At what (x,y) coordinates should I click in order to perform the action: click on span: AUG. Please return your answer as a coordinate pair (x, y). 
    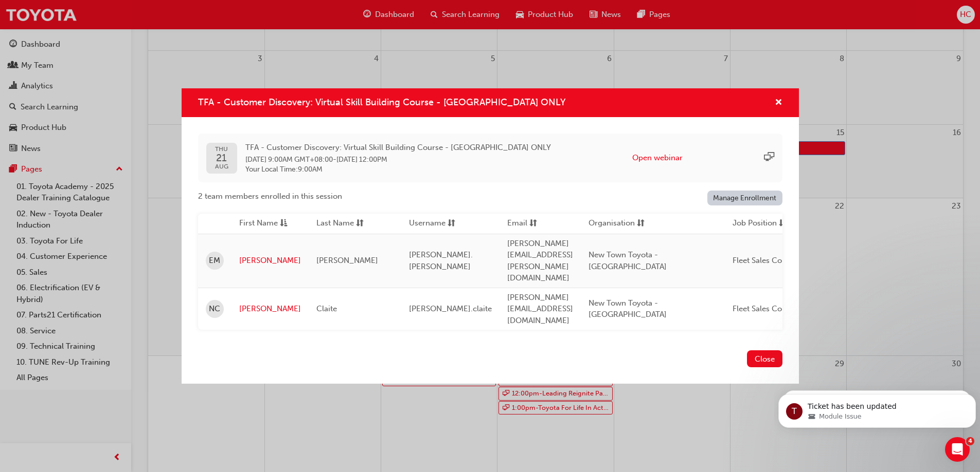
    Looking at the image, I should click on (222, 166).